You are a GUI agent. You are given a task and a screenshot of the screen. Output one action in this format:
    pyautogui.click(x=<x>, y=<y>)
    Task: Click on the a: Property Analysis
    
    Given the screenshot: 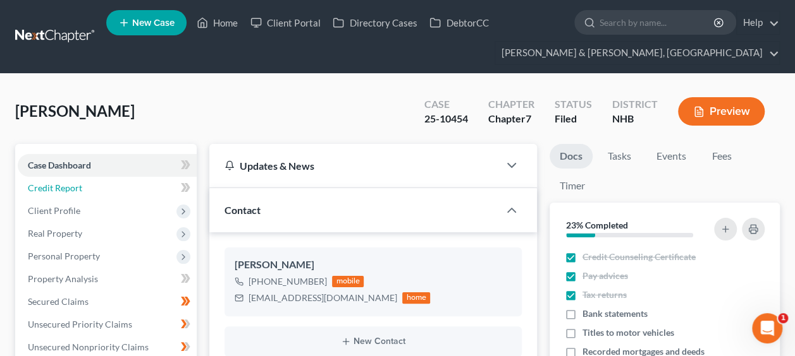 What is the action you would take?
    pyautogui.click(x=107, y=279)
    